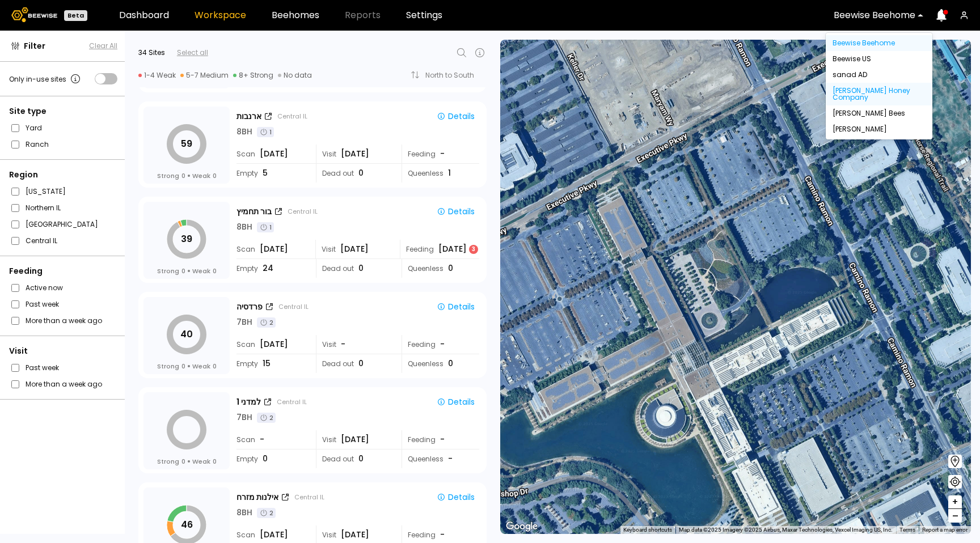  Describe the element at coordinates (265, 173) in the screenshot. I see `span: 5` at that location.